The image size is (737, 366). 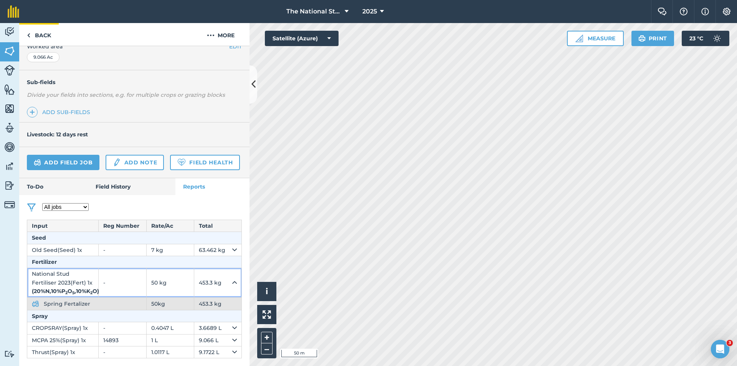 What do you see at coordinates (65, 291) in the screenshot?
I see `strong: ( 20 % N , 10 % P O , 10 % K O )` at bounding box center [65, 291].